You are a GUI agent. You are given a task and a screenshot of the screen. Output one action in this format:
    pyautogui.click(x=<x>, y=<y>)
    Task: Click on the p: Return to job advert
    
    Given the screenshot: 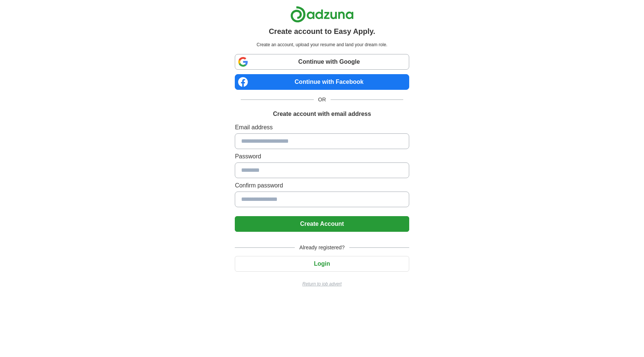 What is the action you would take?
    pyautogui.click(x=321, y=284)
    